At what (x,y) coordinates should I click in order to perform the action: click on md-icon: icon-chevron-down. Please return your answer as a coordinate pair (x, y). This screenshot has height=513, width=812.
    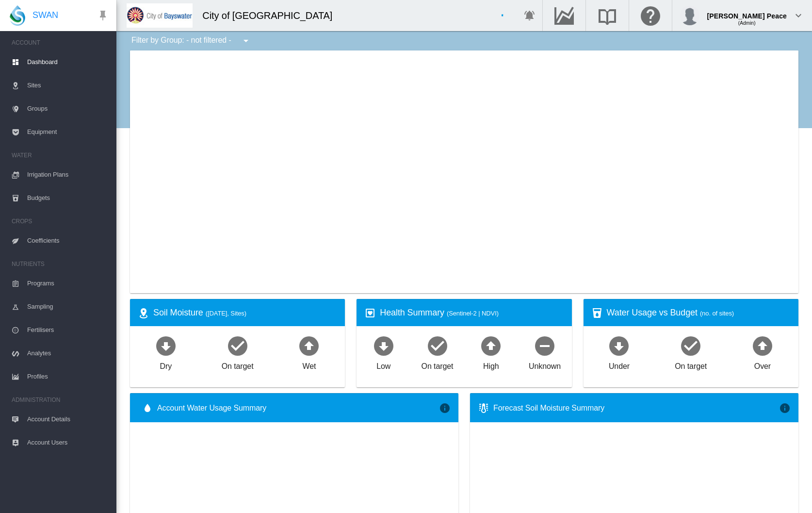
    Looking at the image, I should click on (798, 16).